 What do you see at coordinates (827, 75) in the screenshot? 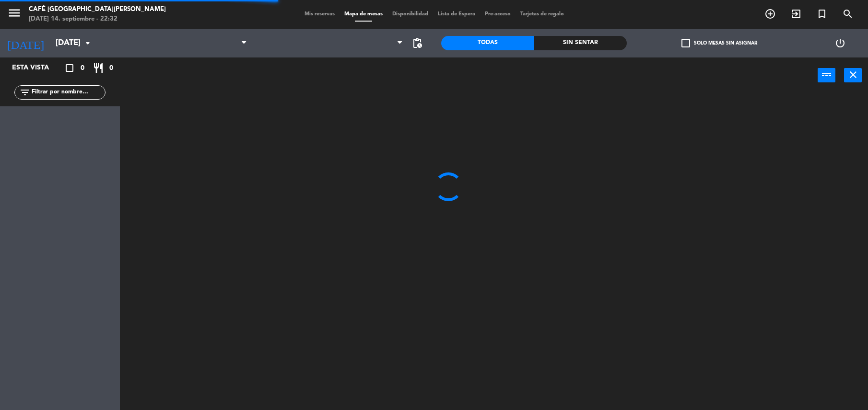
I see `button: power_input` at bounding box center [827, 75].